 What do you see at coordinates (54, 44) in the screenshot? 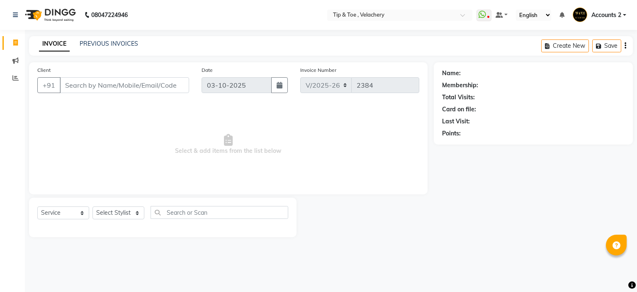
I see `a: INVOICE` at bounding box center [54, 44].